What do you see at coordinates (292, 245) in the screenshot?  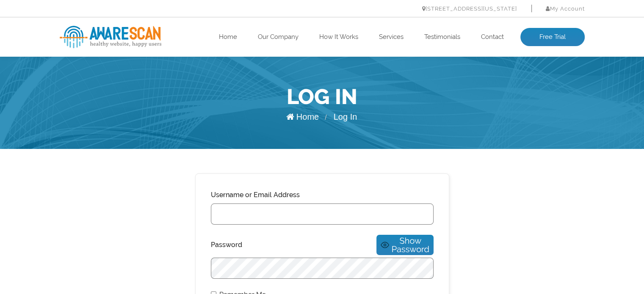 I see `label: Password` at bounding box center [292, 245].